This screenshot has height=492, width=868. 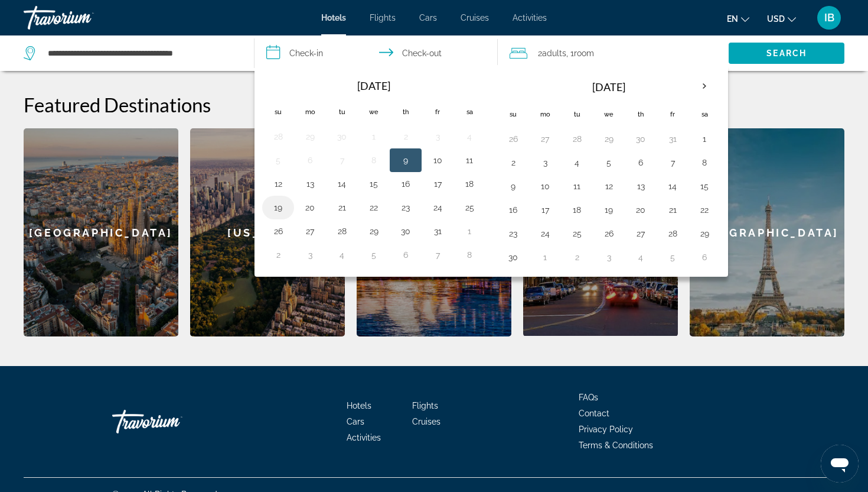 What do you see at coordinates (546, 186) in the screenshot?
I see `button: Day 10` at bounding box center [546, 186].